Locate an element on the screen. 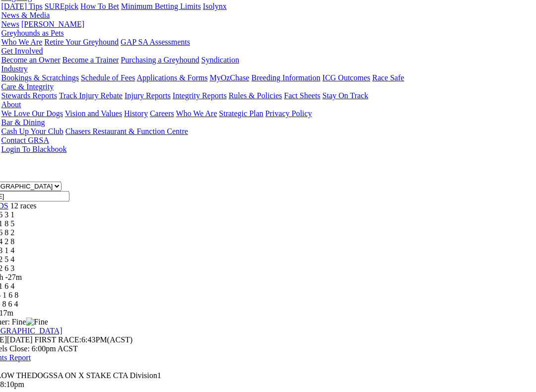  a: Careers is located at coordinates (162, 113).